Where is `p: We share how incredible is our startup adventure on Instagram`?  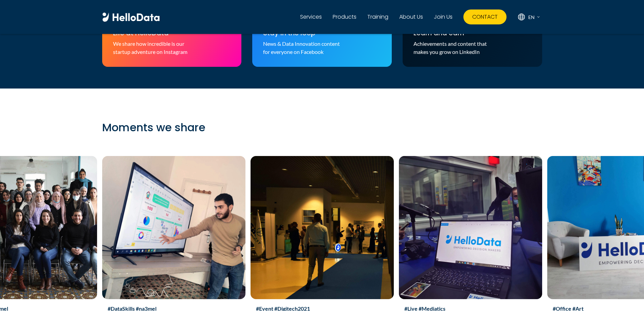
p: We share how incredible is our startup adventure on Instagram is located at coordinates (157, 48).